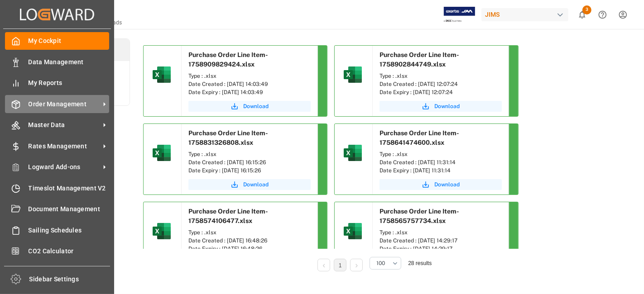 The width and height of the screenshot is (644, 294). Describe the element at coordinates (603, 14) in the screenshot. I see `button: Help Center` at that location.